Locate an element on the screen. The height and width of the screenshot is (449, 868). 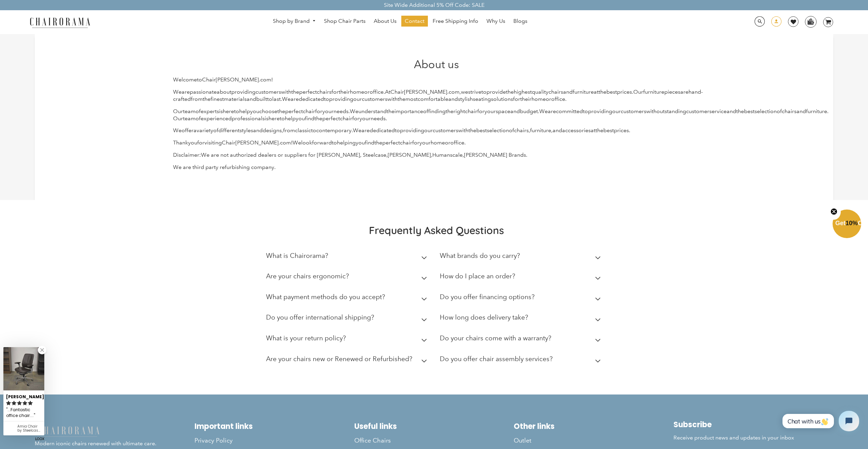
span: variety is located at coordinates (205, 130).